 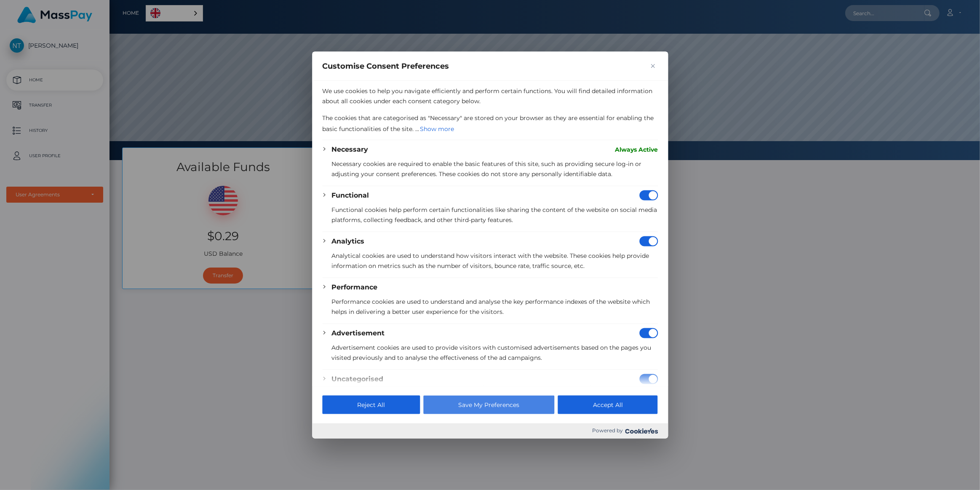 I want to click on span: Customise Consent Preferences, so click(x=385, y=66).